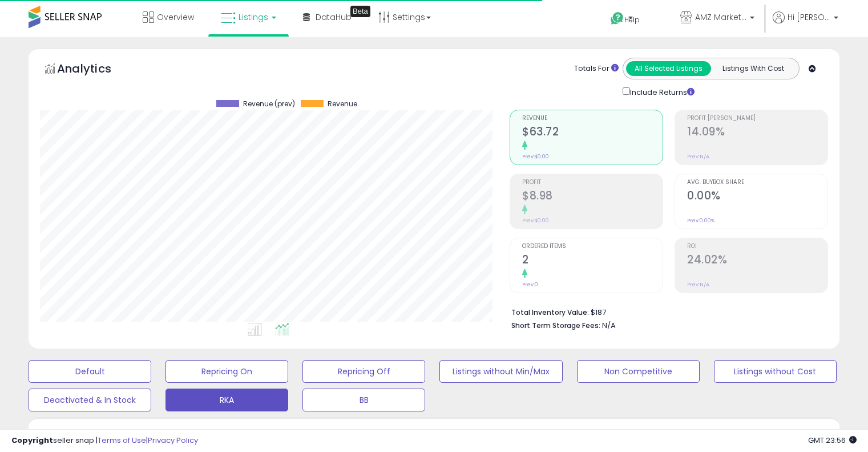 Image resolution: width=868 pixels, height=452 pixels. Describe the element at coordinates (501, 371) in the screenshot. I see `button: Listings without Min/Max` at that location.